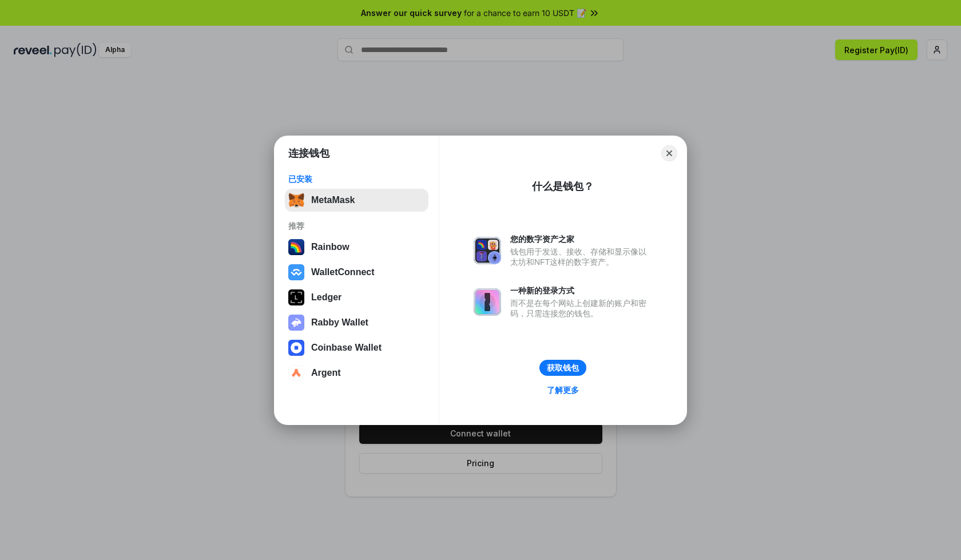 This screenshot has height=560, width=961. What do you see at coordinates (343, 273) in the screenshot?
I see `div: WalletConnect` at bounding box center [343, 273].